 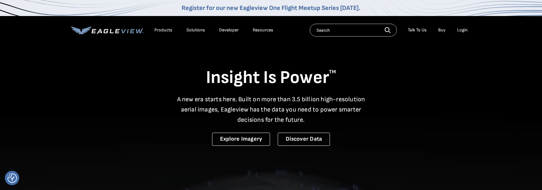 I want to click on div: Solutions, so click(x=196, y=30).